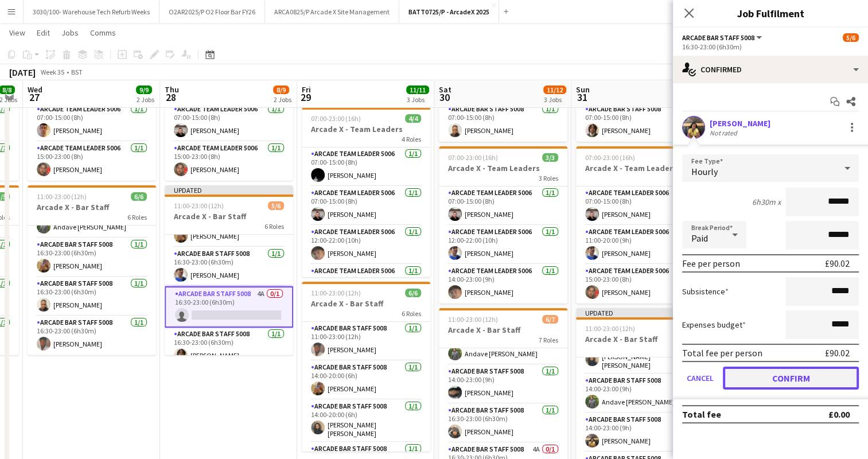  What do you see at coordinates (551, 157) in the screenshot?
I see `span: 3/3` at bounding box center [551, 157].